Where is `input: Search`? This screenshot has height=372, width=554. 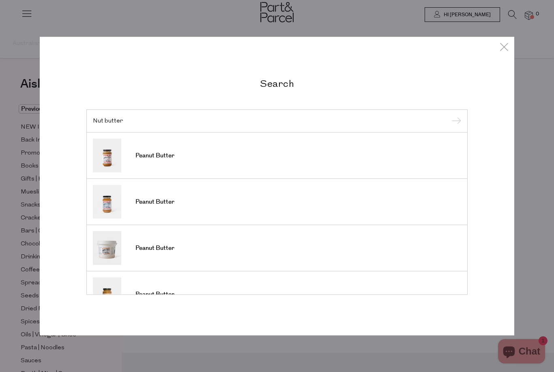 input: Search is located at coordinates (277, 121).